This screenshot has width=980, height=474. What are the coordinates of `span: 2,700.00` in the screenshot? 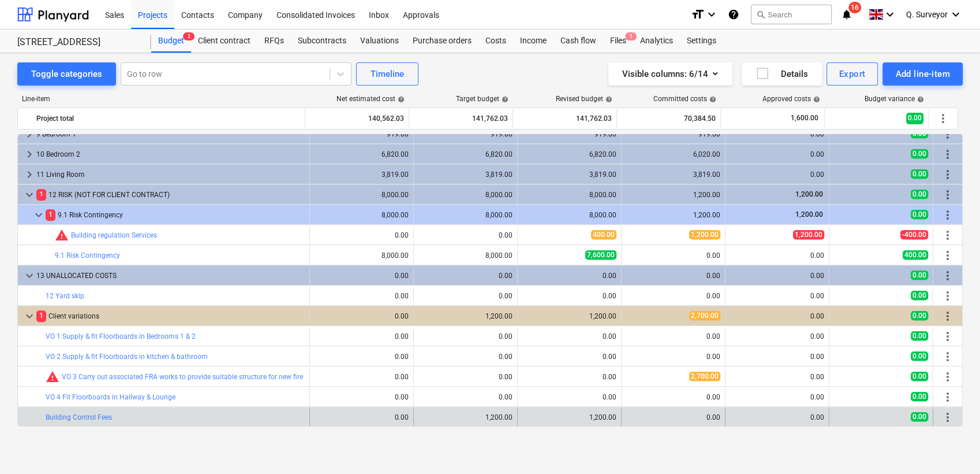 It's located at (705, 376).